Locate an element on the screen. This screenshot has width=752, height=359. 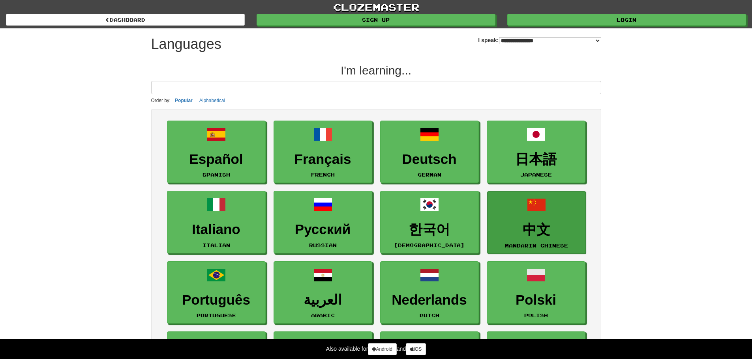
small: German is located at coordinates (429, 175).